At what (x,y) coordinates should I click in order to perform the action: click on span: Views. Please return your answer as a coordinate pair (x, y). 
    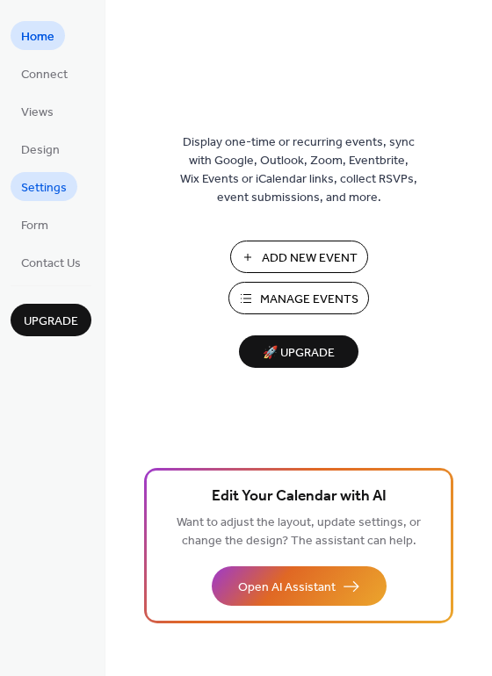
    Looking at the image, I should click on (37, 112).